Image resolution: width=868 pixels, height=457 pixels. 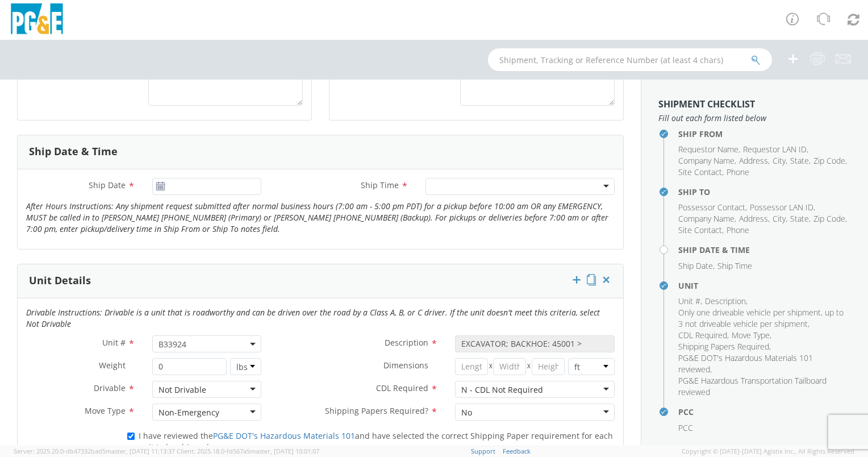 I want to click on span: Requestor Name, so click(x=708, y=149).